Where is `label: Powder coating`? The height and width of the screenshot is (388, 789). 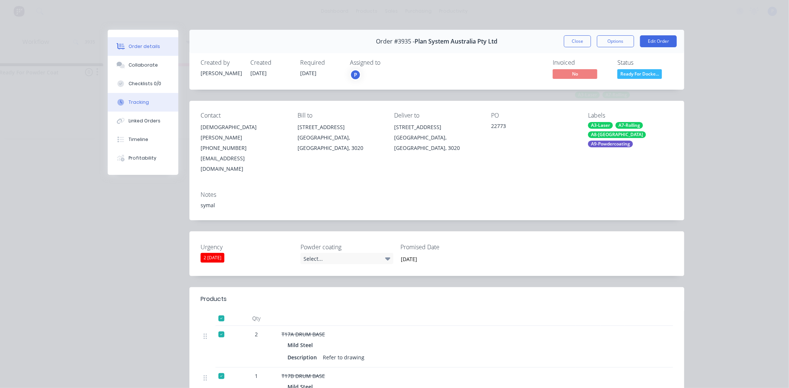 label: Powder coating is located at coordinates (347, 247).